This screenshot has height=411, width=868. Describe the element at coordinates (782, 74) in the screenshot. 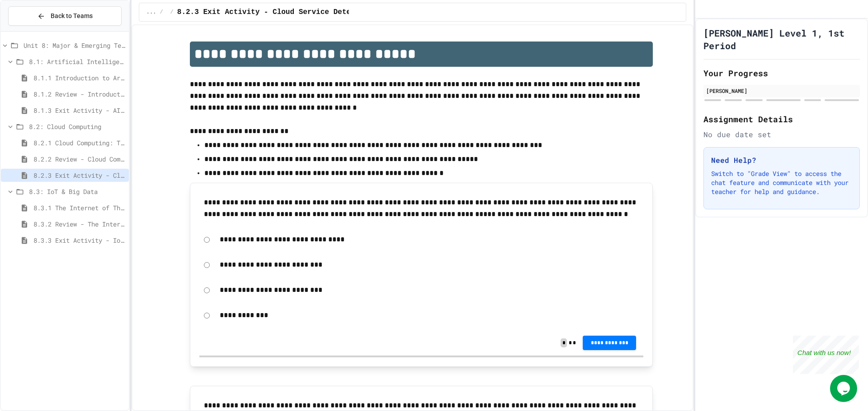

I see `h2: Your Progress` at that location.